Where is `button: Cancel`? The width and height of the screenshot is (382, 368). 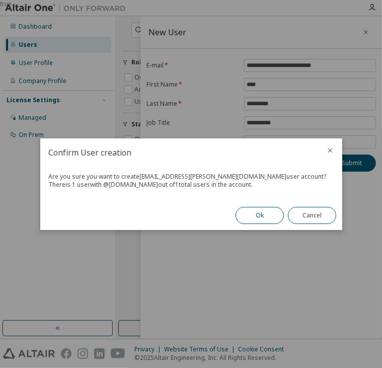 button: Cancel is located at coordinates (312, 215).